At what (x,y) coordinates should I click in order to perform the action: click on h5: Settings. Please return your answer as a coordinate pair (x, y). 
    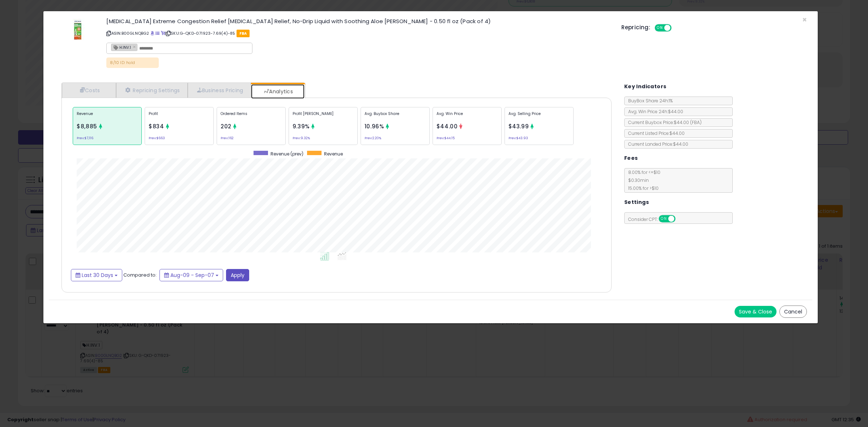
    Looking at the image, I should click on (637, 202).